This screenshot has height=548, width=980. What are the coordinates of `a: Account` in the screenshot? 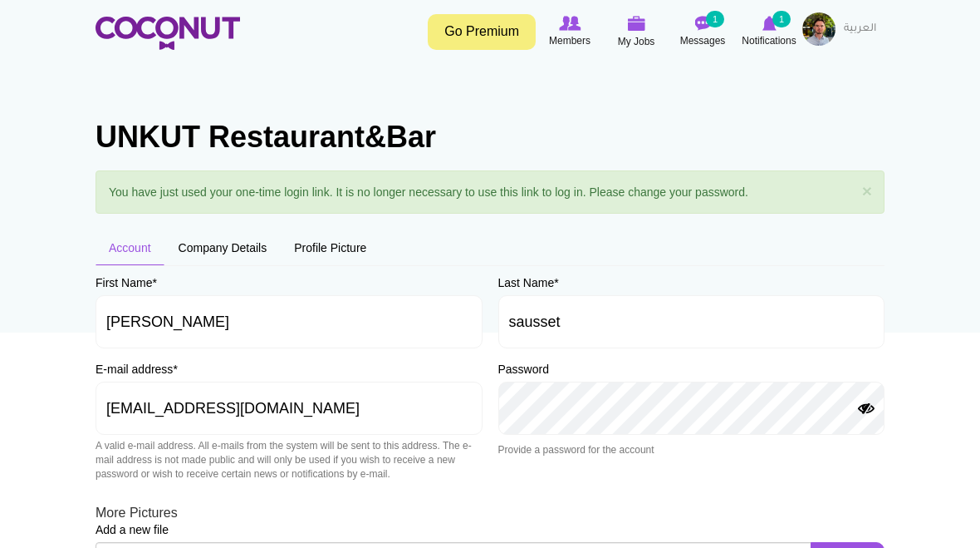 It's located at (130, 248).